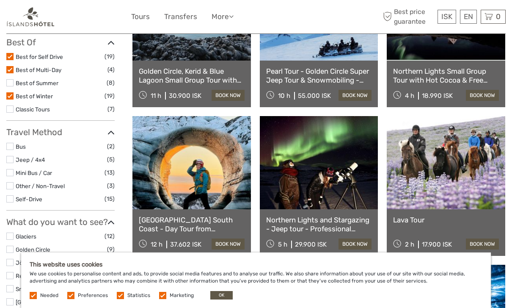 This screenshot has height=308, width=512. What do you see at coordinates (447, 17) in the screenshot?
I see `span: ISK` at bounding box center [447, 17].